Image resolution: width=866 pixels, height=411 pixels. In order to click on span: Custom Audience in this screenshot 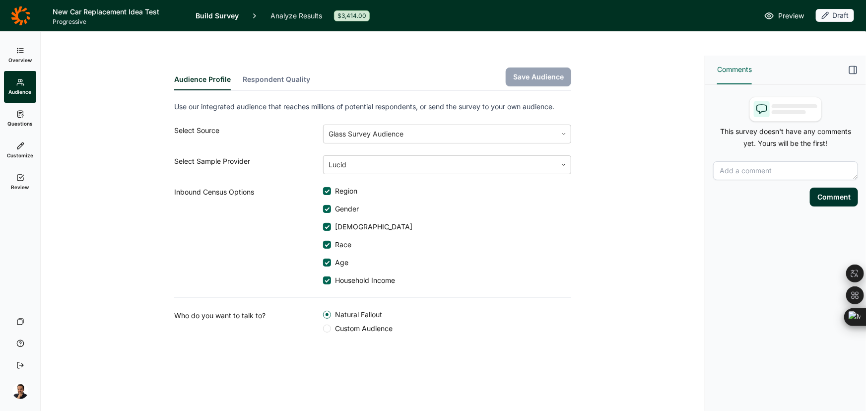, I will do `click(362, 329)`.